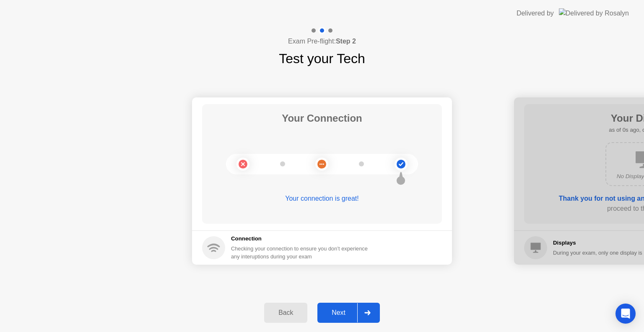  I want to click on div: Your connection is great!, so click(322, 199).